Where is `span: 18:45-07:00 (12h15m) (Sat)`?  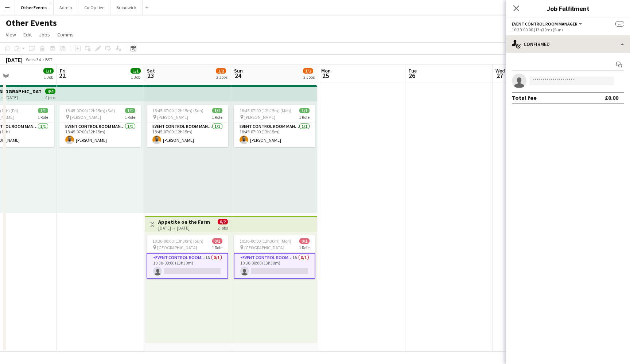 span: 18:45-07:00 (12h15m) (Sat) is located at coordinates (90, 110).